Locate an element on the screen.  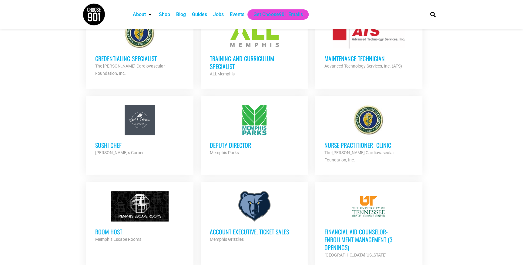
a: Training and Curriculum Specialist ALLMemphis is located at coordinates (254, 48).